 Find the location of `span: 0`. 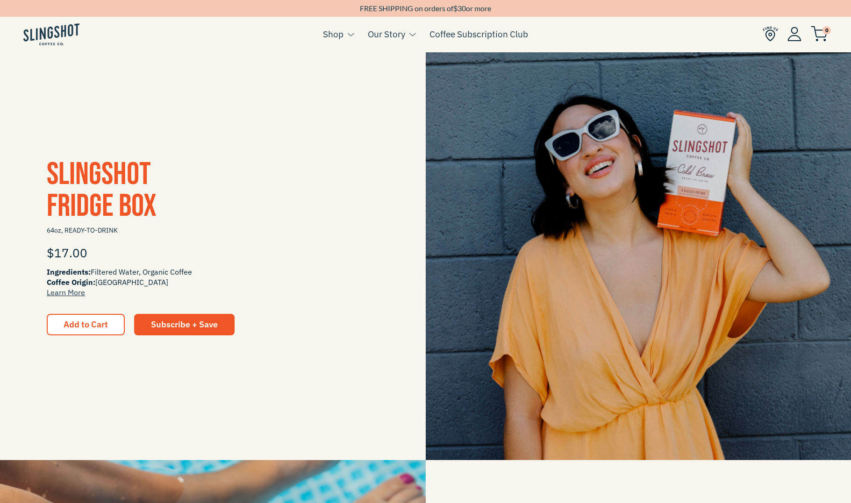

span: 0 is located at coordinates (826, 30).